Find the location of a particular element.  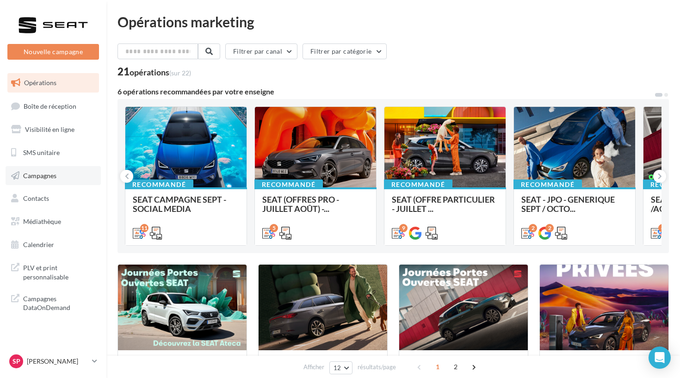

button: Nouvelle campagne is located at coordinates (53, 52).